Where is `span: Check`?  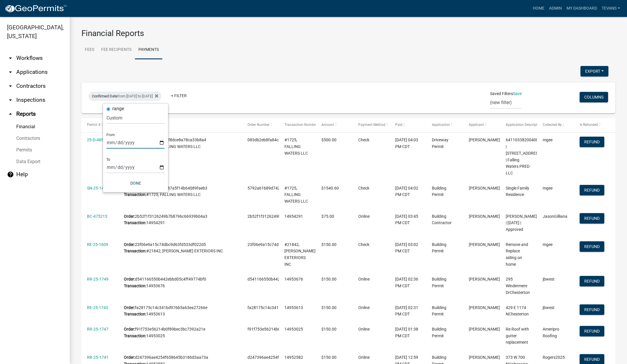
span: Check is located at coordinates (364, 140).